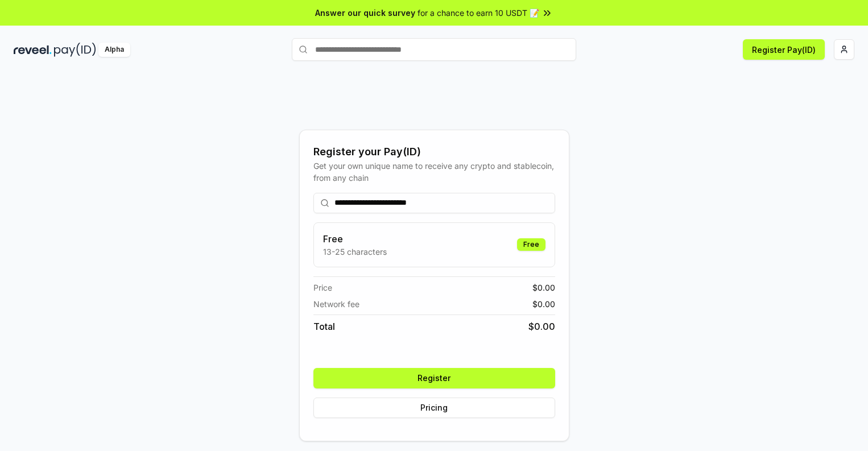 The image size is (868, 451). Describe the element at coordinates (434, 172) in the screenshot. I see `div: Get your own unique name to receive any crypto and stablecoin, from any chain` at that location.